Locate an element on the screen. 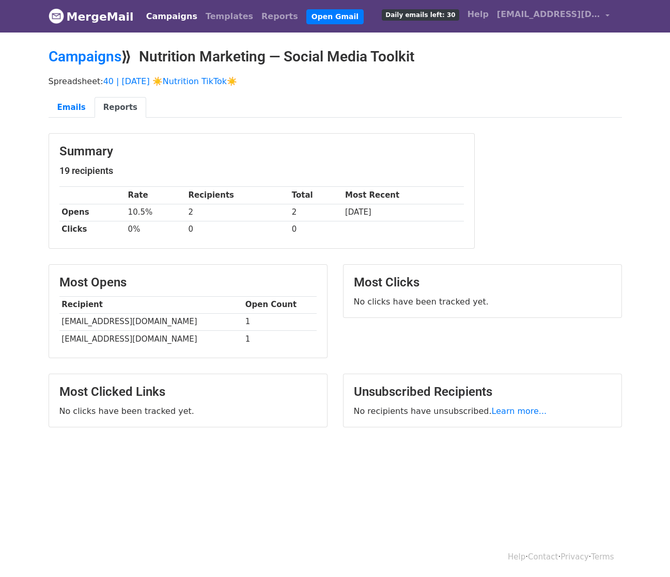  h5: 19 recipients is located at coordinates (261, 171).